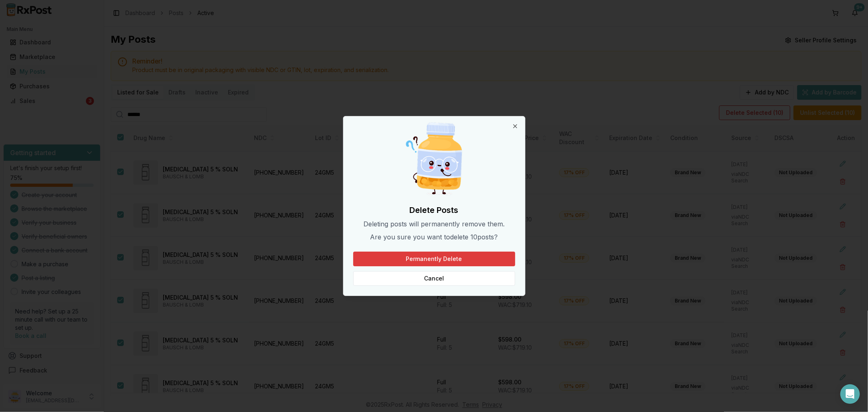  What do you see at coordinates (435, 210) in the screenshot?
I see `h2: Delete Posts` at bounding box center [435, 210].